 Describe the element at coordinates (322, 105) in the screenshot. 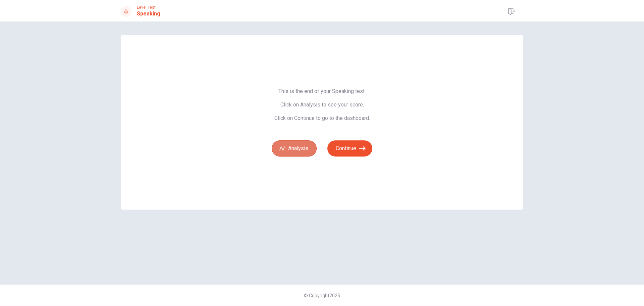

I see `span: This is the end of your Speaking test. Click on Analysis to see your score. Click on Continue to ...` at that location.